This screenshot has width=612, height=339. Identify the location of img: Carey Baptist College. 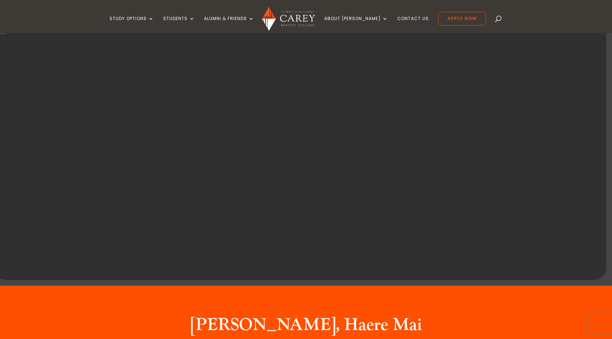
(288, 19).